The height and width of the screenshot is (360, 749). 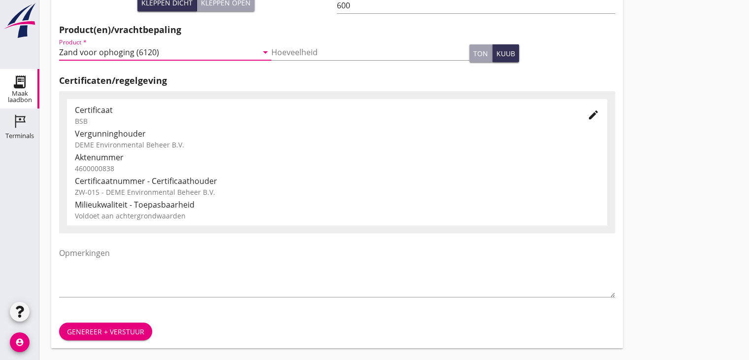 What do you see at coordinates (337, 215) in the screenshot?
I see `div: Voldoet aan achtergrondwaarden` at bounding box center [337, 215].